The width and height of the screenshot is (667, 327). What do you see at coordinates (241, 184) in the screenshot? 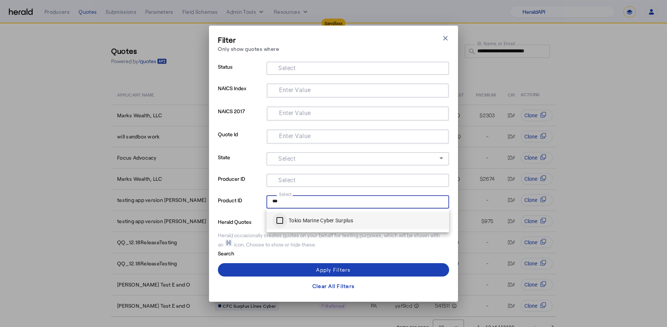
I see `p: Producer ID` at bounding box center [241, 184].